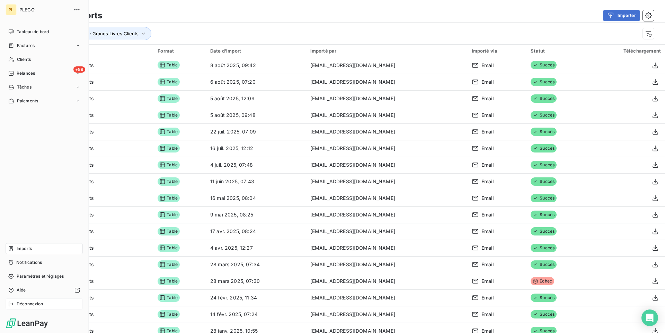 The width and height of the screenshot is (665, 333). What do you see at coordinates (621, 16) in the screenshot?
I see `button: Importer` at bounding box center [621, 16].